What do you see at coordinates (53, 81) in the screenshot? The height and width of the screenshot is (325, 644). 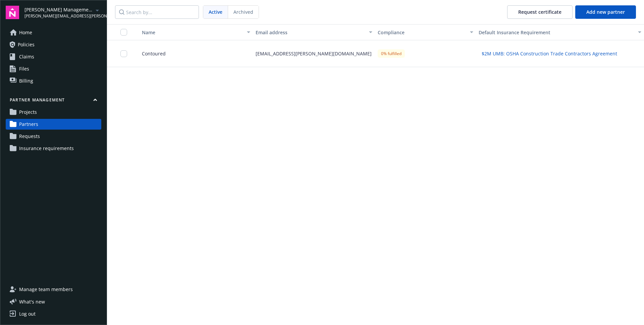 I see `a: Billing` at bounding box center [53, 81].